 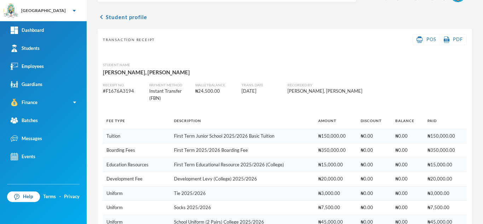 I want to click on span: Development Levy (College) 2025/2026, so click(x=215, y=179).